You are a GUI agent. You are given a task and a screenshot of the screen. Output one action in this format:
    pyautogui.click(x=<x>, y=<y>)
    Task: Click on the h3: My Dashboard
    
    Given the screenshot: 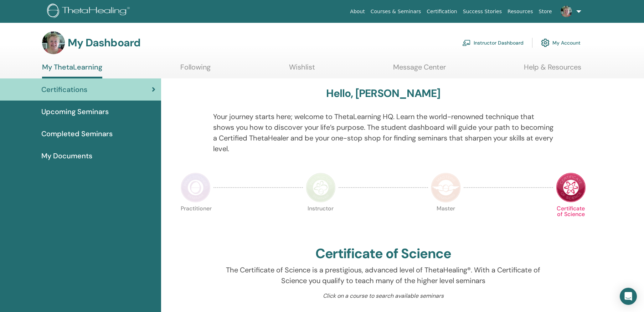 What is the action you would take?
    pyautogui.click(x=104, y=43)
    